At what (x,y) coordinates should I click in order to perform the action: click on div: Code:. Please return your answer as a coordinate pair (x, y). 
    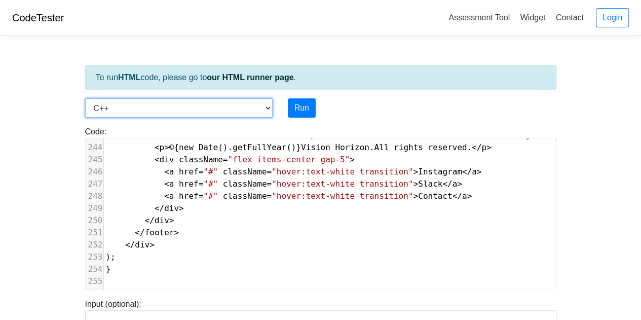
    Looking at the image, I should click on (321, 208).